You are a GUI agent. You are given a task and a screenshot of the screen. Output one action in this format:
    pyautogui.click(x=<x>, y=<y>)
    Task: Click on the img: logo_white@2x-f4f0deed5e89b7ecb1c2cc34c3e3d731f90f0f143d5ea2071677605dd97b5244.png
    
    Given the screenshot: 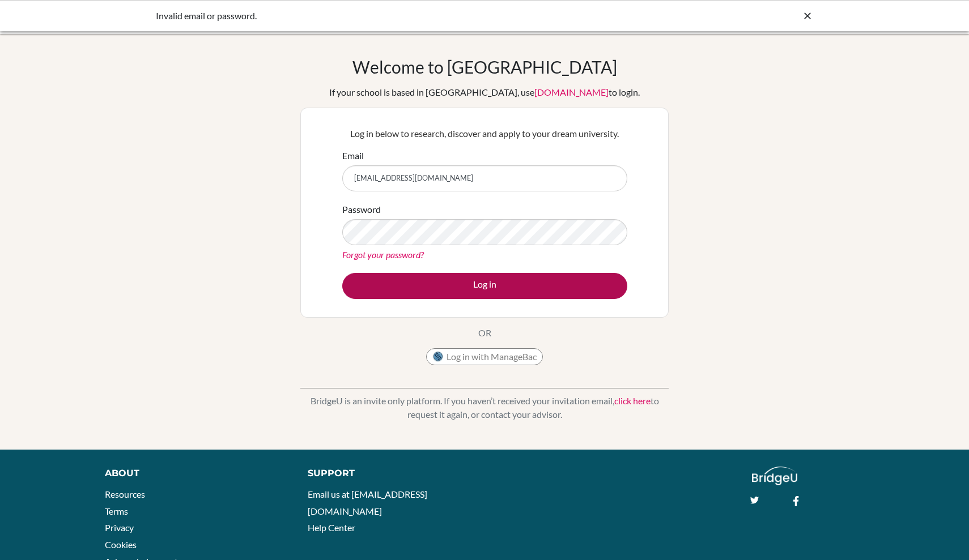 What is the action you would take?
    pyautogui.click(x=774, y=476)
    